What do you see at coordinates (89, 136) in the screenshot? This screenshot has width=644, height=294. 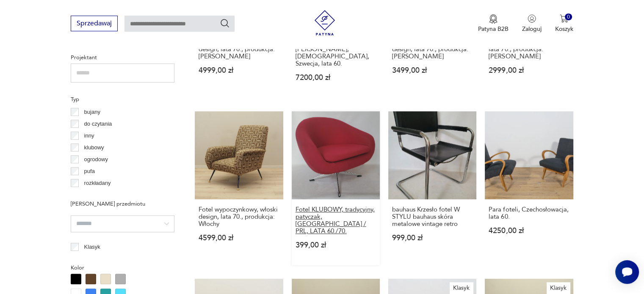 I see `p: inny` at bounding box center [89, 136].